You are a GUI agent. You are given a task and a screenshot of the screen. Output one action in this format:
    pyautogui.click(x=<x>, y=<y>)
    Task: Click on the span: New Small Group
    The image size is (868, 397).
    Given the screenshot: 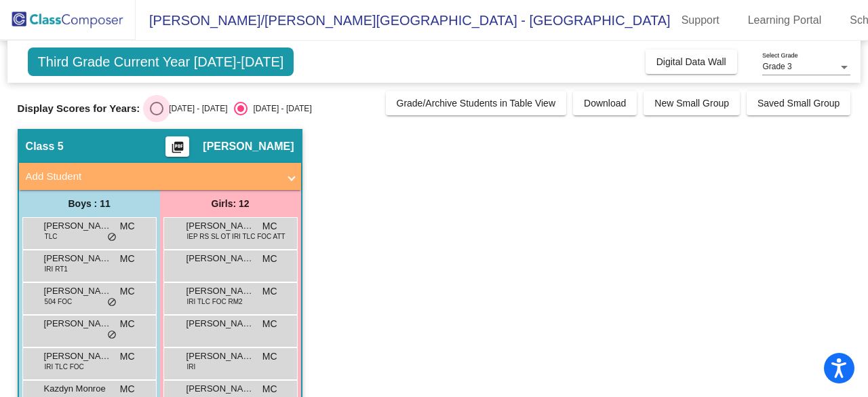 What is the action you would take?
    pyautogui.click(x=692, y=103)
    